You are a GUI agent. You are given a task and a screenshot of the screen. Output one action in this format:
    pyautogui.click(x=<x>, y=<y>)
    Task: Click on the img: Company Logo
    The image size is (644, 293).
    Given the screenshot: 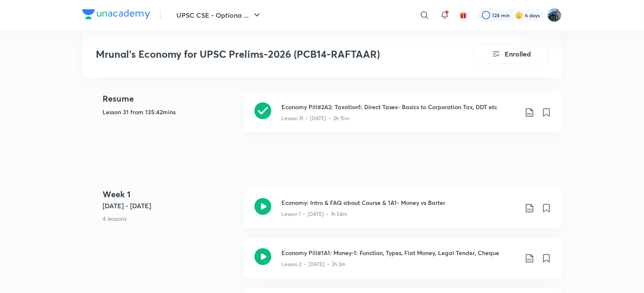 What is the action you would take?
    pyautogui.click(x=116, y=14)
    